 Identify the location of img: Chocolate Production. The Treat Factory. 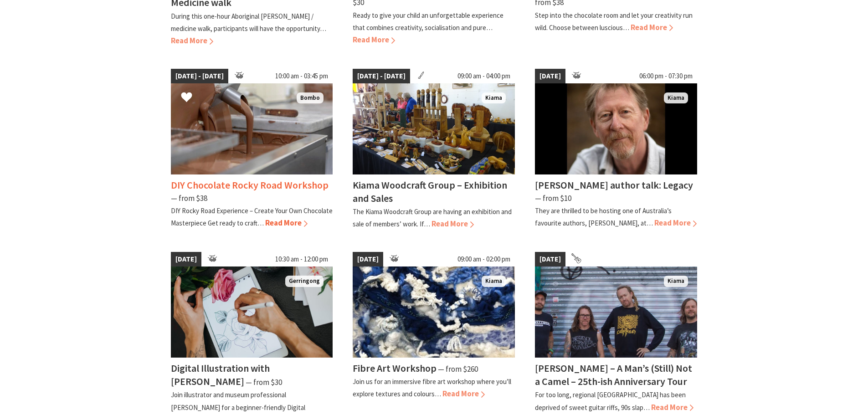
(252, 129).